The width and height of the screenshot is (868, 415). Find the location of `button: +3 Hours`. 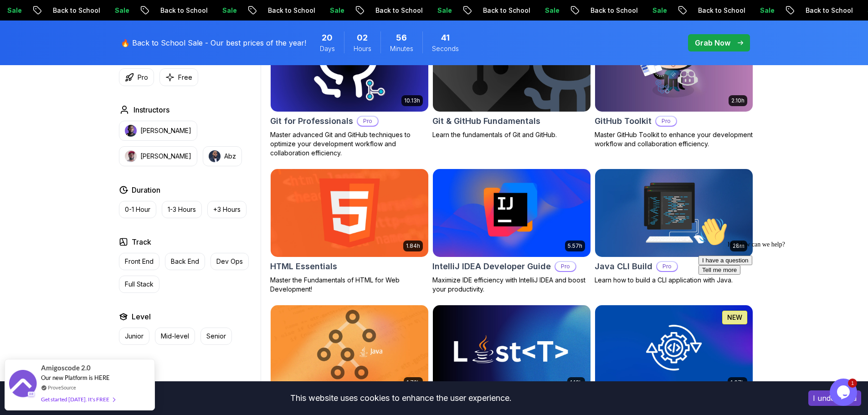

button: +3 Hours is located at coordinates (227, 210).